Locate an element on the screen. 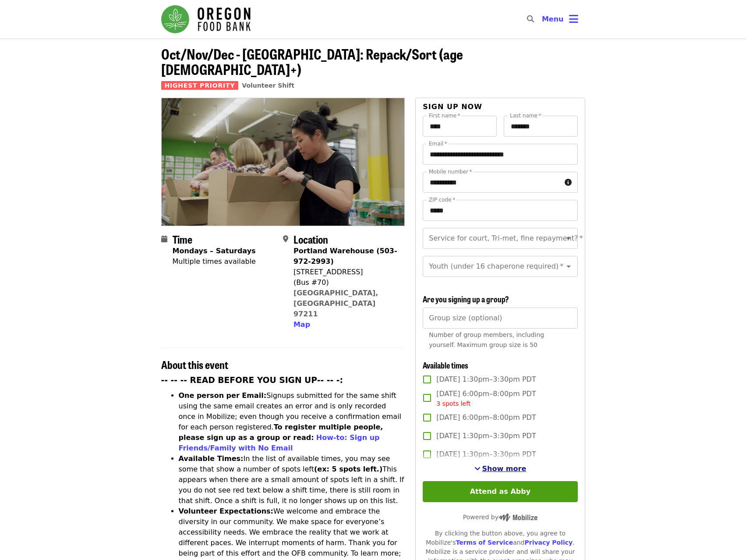  div: (Bus #70) is located at coordinates (346, 283).